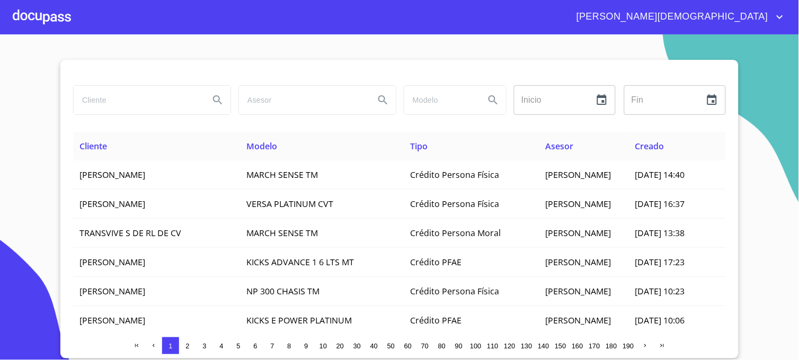 Image resolution: width=799 pixels, height=360 pixels. I want to click on button: 4, so click(222, 346).